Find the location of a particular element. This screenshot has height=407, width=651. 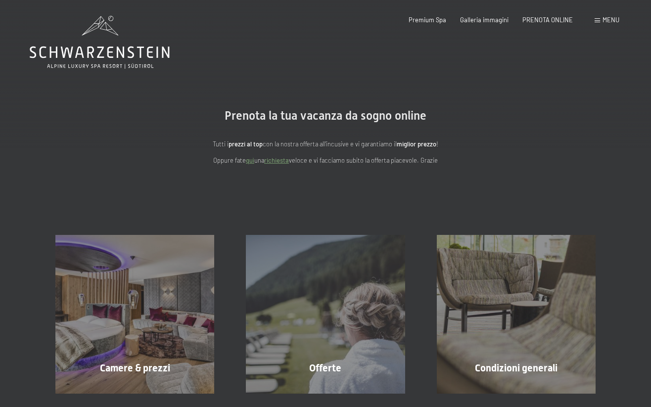

a: richiesta is located at coordinates (276, 160).